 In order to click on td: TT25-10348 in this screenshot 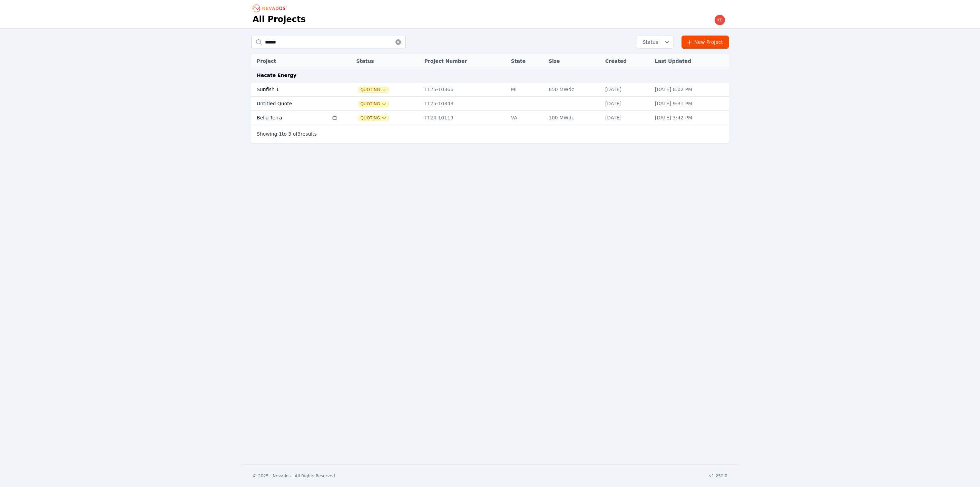, I will do `click(464, 103)`.